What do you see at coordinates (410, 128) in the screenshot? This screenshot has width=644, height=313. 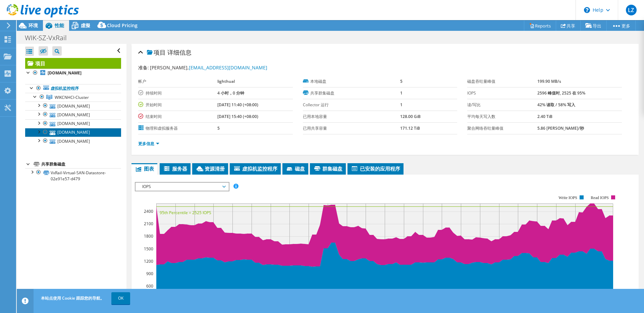 I see `b: 171.12 TiB` at bounding box center [410, 128].